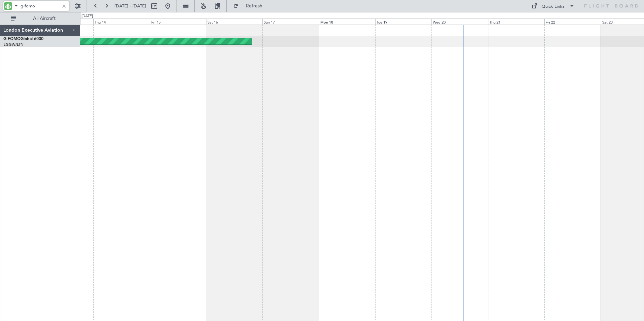 The width and height of the screenshot is (644, 321). Describe the element at coordinates (250, 6) in the screenshot. I see `button: Refresh` at that location.